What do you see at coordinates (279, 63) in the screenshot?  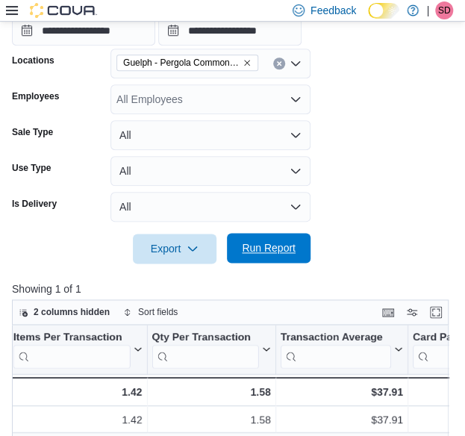 I see `button: Clear input` at bounding box center [279, 63].